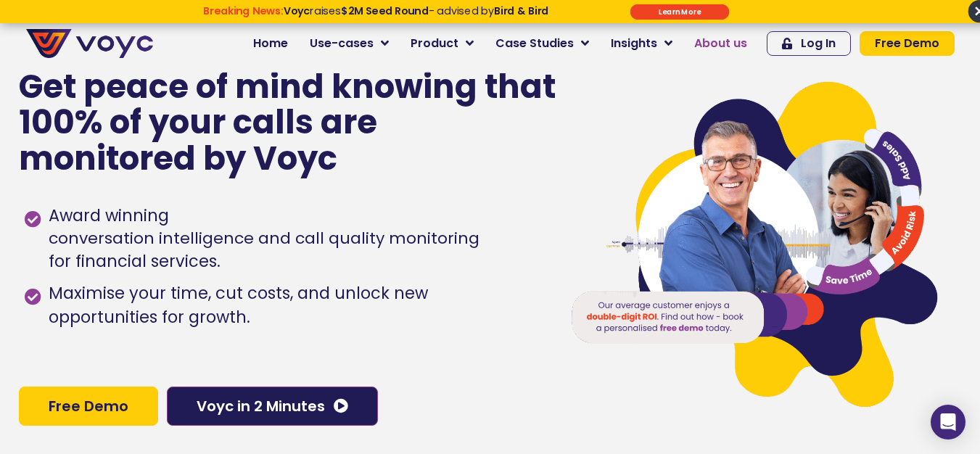  Describe the element at coordinates (270, 43) in the screenshot. I see `span: Home` at that location.